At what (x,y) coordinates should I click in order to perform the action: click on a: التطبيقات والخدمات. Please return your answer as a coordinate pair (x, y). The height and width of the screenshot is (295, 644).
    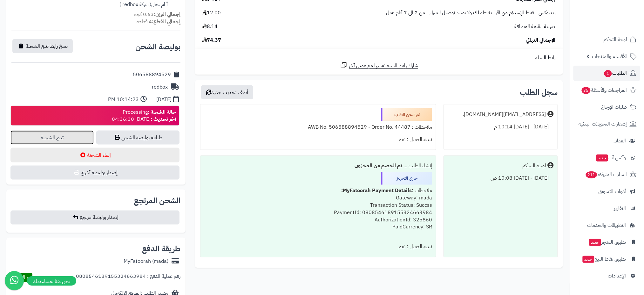
    Looking at the image, I should click on (607, 225).